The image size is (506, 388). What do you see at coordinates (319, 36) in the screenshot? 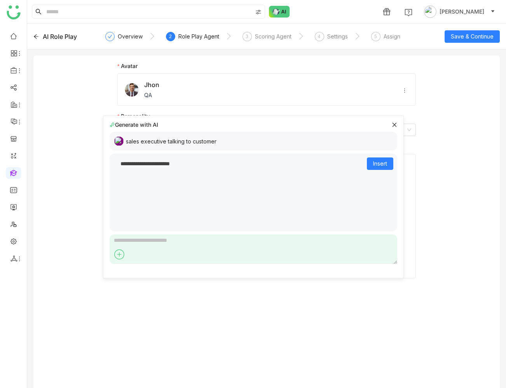
I see `span: 4` at bounding box center [319, 36].